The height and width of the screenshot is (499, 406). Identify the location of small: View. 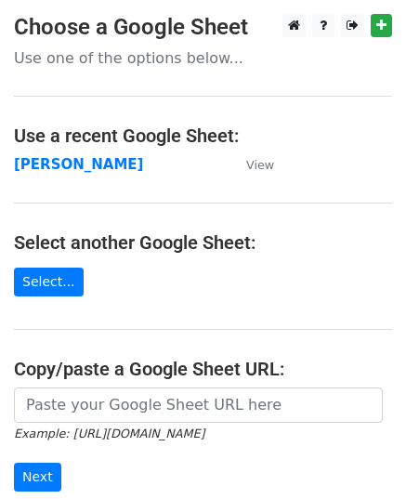
(260, 164).